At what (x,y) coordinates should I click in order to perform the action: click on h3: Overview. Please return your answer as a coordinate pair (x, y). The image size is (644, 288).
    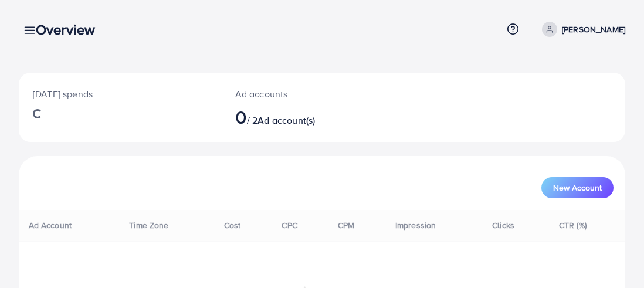
    Looking at the image, I should click on (70, 30).